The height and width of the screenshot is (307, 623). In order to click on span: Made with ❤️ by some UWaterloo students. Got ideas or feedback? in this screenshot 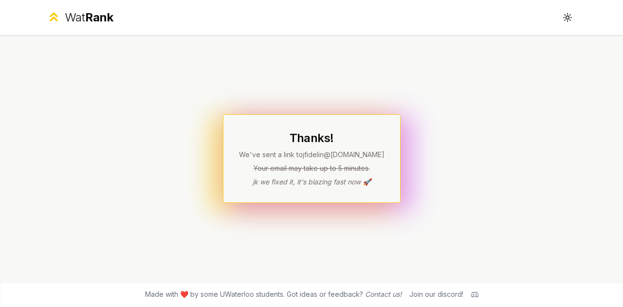, I will do `click(273, 294)`.